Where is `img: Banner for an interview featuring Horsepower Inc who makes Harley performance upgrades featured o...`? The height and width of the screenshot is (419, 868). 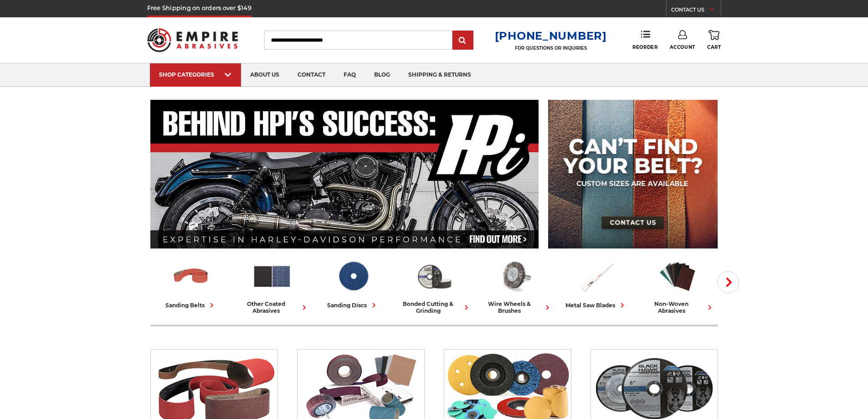
img: Banner for an interview featuring Horsepower Inc who makes Harley performance upgrades featured o... is located at coordinates (345, 174).